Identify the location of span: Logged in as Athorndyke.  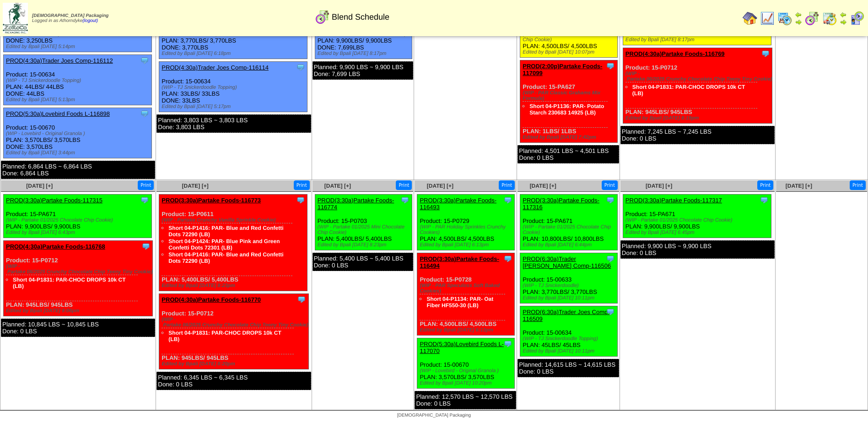
(70, 18).